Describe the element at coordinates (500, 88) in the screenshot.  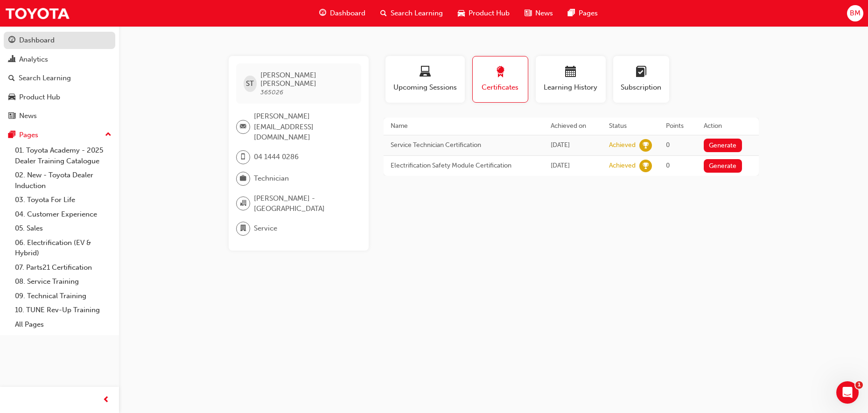
I see `span: Certificates` at that location.